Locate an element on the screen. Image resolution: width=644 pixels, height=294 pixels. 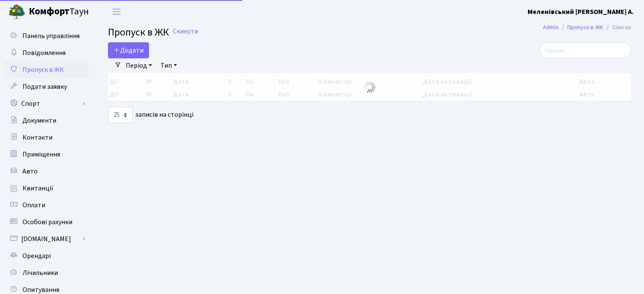
span: Приміщення is located at coordinates (41, 154).